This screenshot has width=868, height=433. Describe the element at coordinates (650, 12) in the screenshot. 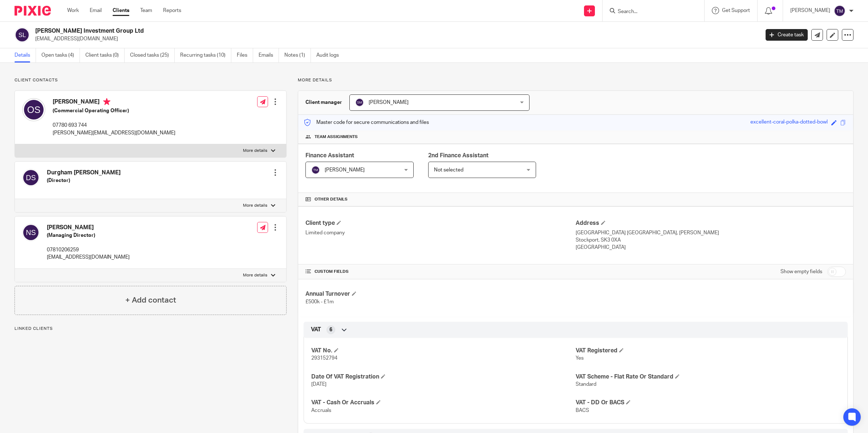

I see `input: Search` at that location.